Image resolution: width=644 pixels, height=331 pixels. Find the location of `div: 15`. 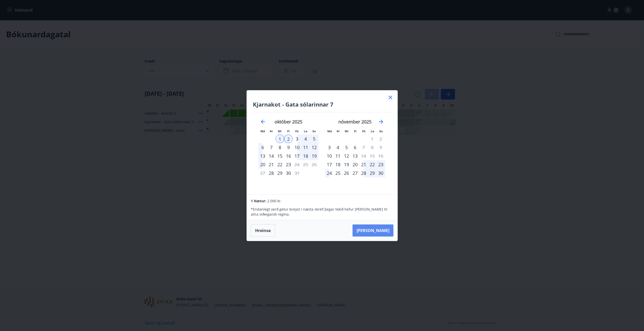

div: 15 is located at coordinates (280, 156).